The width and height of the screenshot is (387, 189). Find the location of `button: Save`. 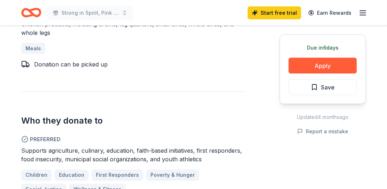

button: Save is located at coordinates (323, 87).